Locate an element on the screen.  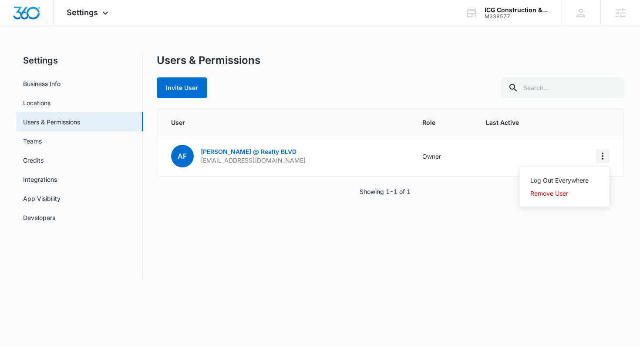
h1: Users & Permissions is located at coordinates (209, 61).